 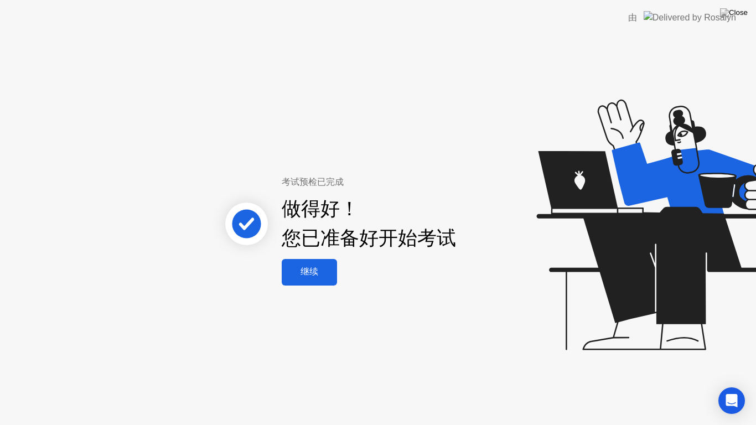 What do you see at coordinates (633, 18) in the screenshot?
I see `div: 由` at bounding box center [633, 18].